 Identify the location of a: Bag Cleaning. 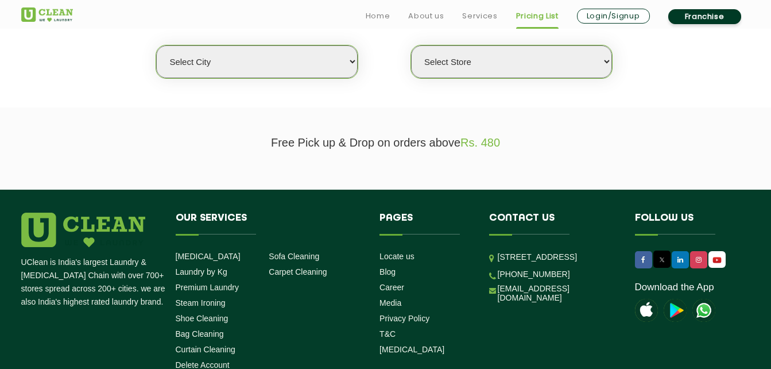
(200, 334).